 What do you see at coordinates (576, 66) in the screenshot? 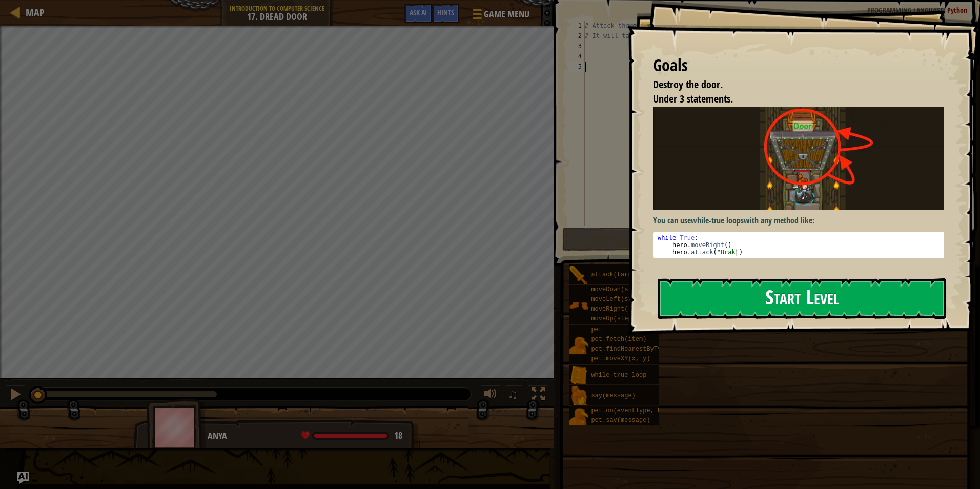
I see `div: 5` at bounding box center [576, 66].